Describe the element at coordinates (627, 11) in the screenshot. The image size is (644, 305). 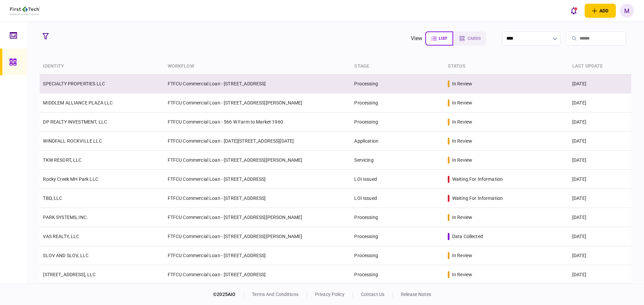
I see `button: M` at that location.